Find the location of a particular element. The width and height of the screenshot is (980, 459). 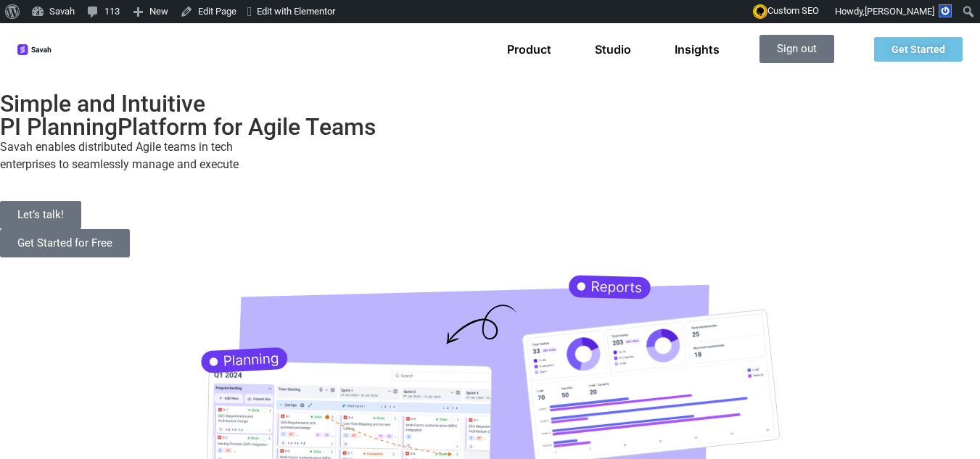

span: Get Started is located at coordinates (918, 49).